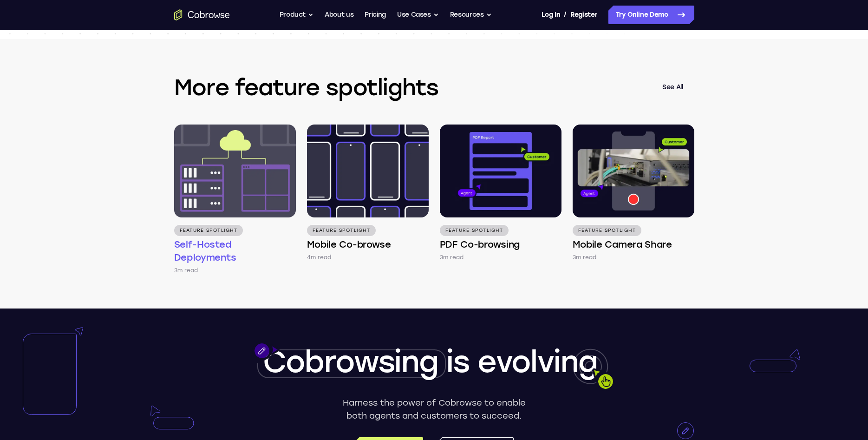  What do you see at coordinates (349, 244) in the screenshot?
I see `h4: Mobile Co-browse` at bounding box center [349, 244].